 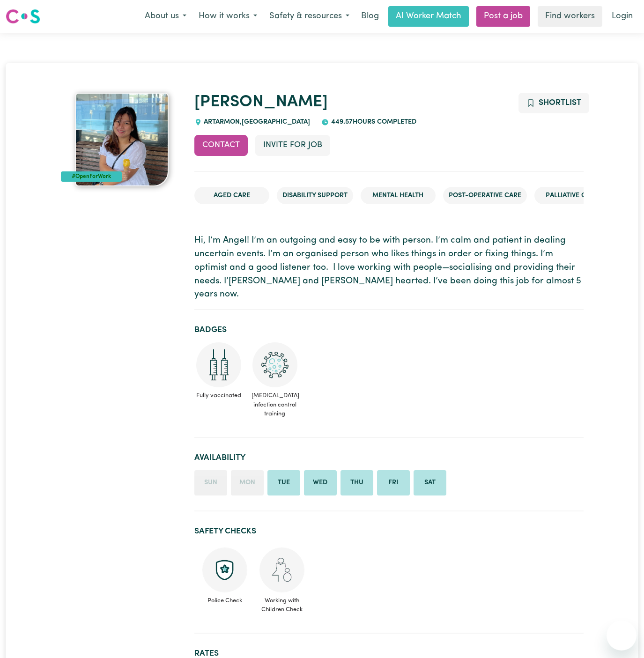 I want to click on p: Hi, I’m Angel! I’m an outgoing and easy to be with person. I’m calm and patient in dealing uncert..., so click(x=389, y=268).